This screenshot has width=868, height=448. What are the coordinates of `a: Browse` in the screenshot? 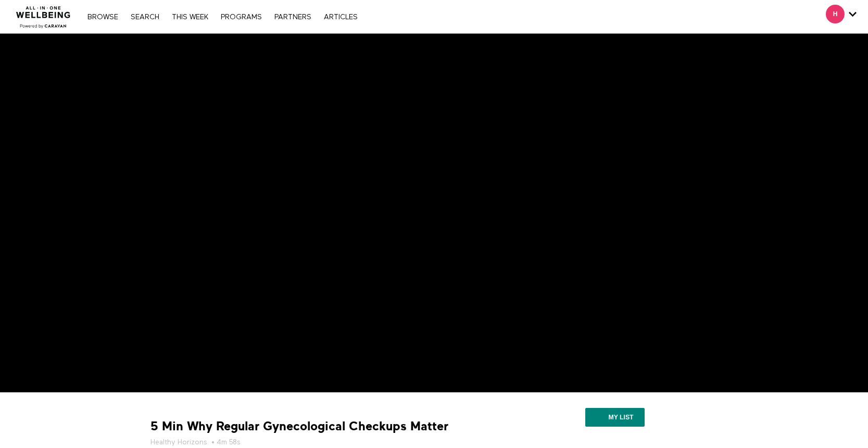 It's located at (103, 17).